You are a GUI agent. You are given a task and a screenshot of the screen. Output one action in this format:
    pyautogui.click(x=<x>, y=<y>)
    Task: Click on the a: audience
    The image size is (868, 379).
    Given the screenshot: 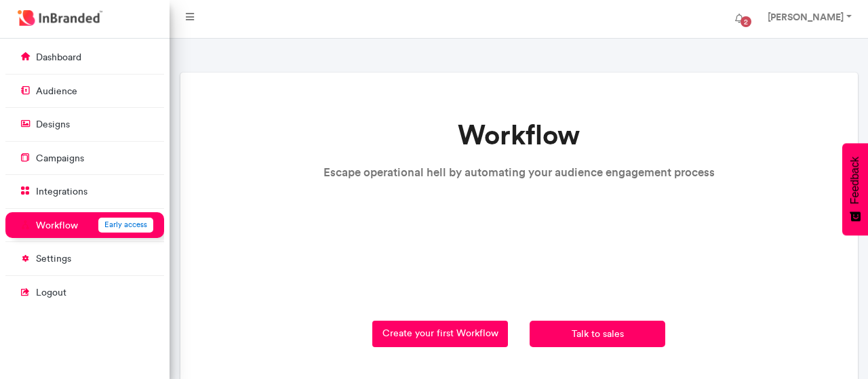 What is the action you would take?
    pyautogui.click(x=85, y=91)
    